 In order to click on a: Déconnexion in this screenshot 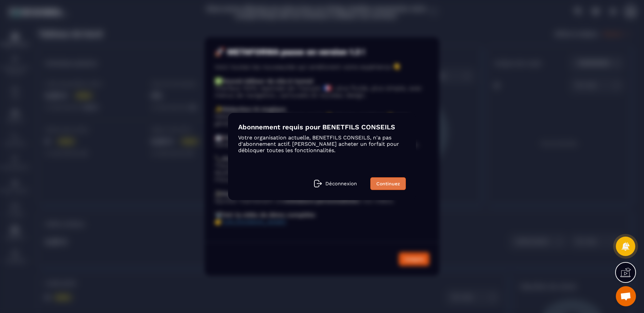, I will do `click(336, 184)`.